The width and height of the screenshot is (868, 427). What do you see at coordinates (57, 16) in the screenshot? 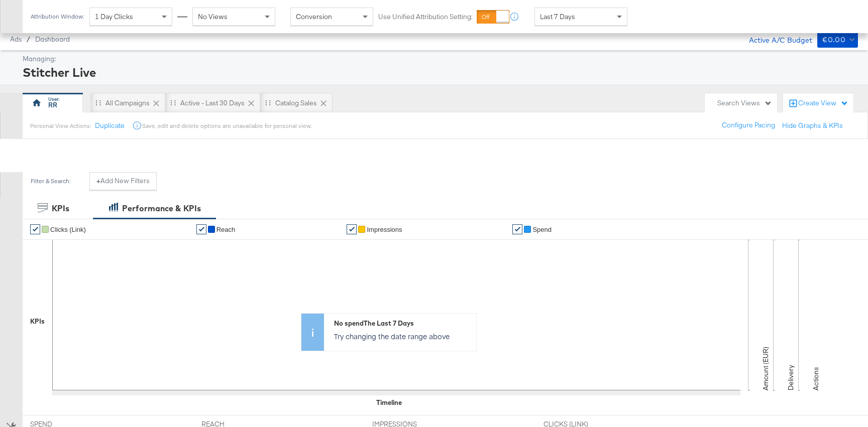
I see `div: Attribution Window:` at bounding box center [57, 16].